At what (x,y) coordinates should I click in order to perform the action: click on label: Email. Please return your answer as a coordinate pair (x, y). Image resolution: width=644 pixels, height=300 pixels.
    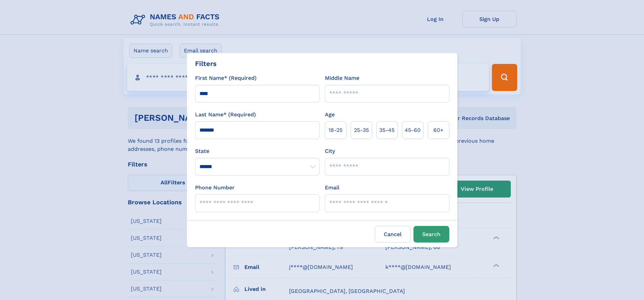
    Looking at the image, I should click on (332, 188).